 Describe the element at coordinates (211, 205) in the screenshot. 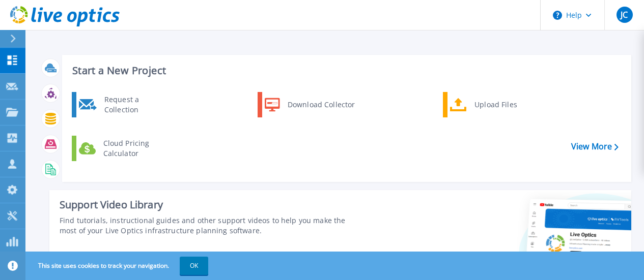

I see `div: Support Video Library` at that location.